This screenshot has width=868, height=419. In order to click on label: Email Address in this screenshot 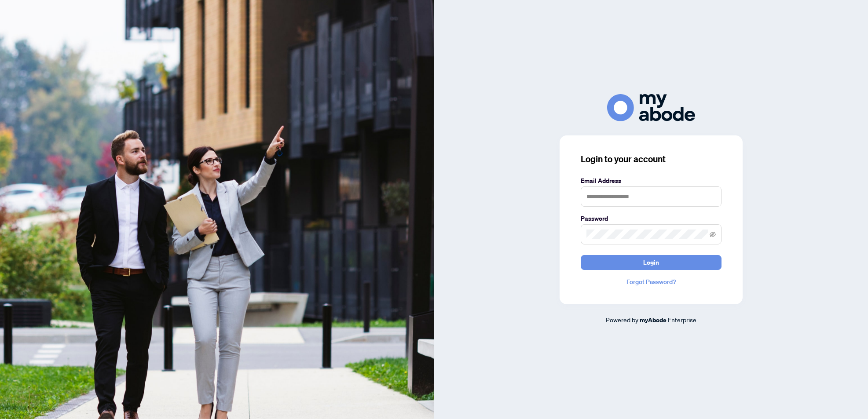, I will do `click(651, 181)`.